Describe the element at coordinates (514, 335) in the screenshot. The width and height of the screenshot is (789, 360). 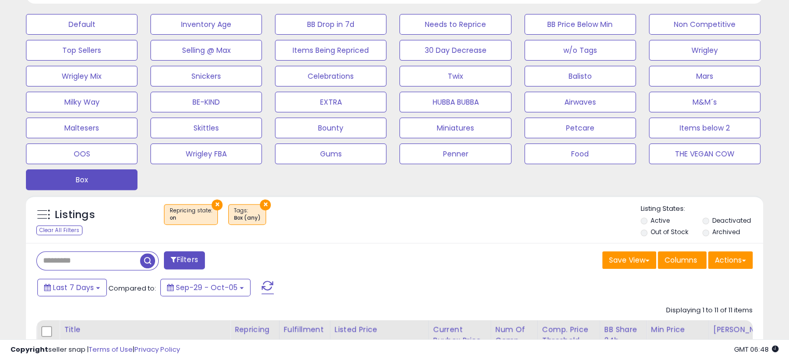
I see `div: Num of Comp.` at that location.